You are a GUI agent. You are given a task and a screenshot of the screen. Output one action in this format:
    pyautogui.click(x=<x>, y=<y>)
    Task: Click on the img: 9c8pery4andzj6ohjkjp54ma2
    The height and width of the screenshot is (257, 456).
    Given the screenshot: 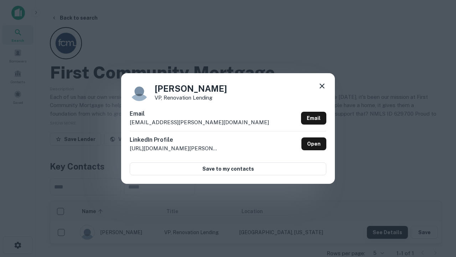 What is the action you would take?
    pyautogui.click(x=139, y=91)
    